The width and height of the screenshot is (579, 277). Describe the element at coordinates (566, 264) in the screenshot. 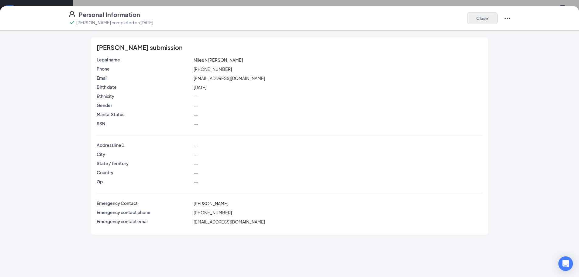

I see `div: Open Intercom Messenger` at that location.